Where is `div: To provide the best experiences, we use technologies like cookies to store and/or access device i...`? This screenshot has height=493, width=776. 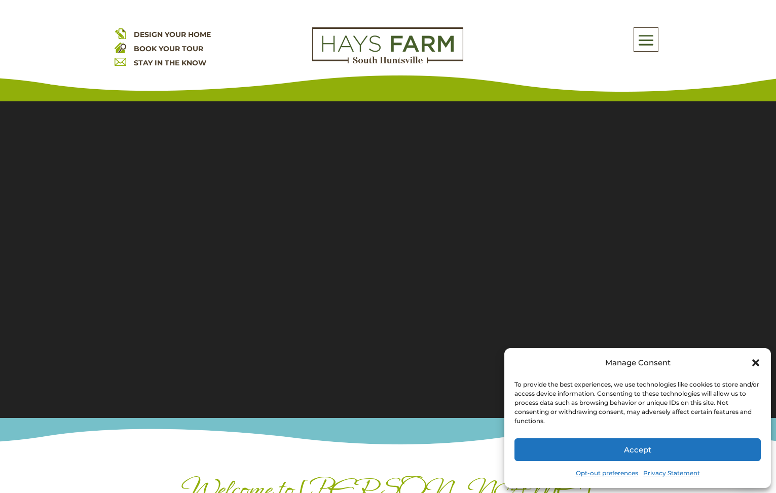 div: To provide the best experiences, we use technologies like cookies to store and/or access device i... is located at coordinates (637, 403).